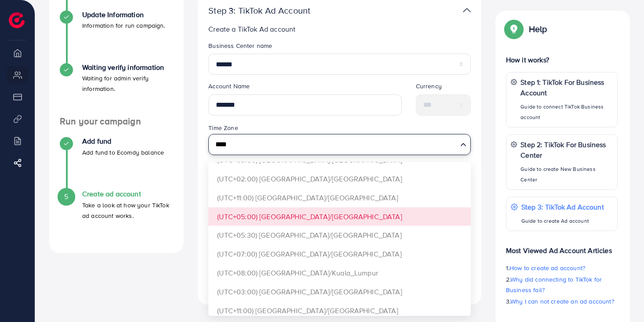 This screenshot has width=644, height=322. What do you see at coordinates (223, 128) in the screenshot?
I see `label: Time Zone` at bounding box center [223, 128].